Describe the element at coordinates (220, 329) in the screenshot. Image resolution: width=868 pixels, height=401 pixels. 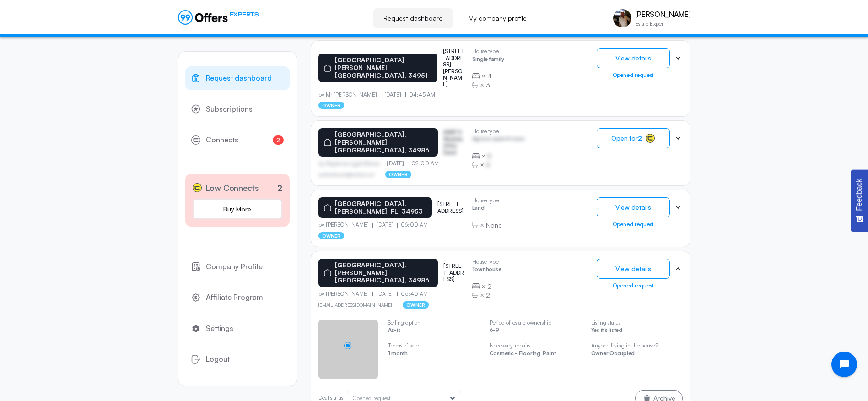
I see `span: Settings` at that location.